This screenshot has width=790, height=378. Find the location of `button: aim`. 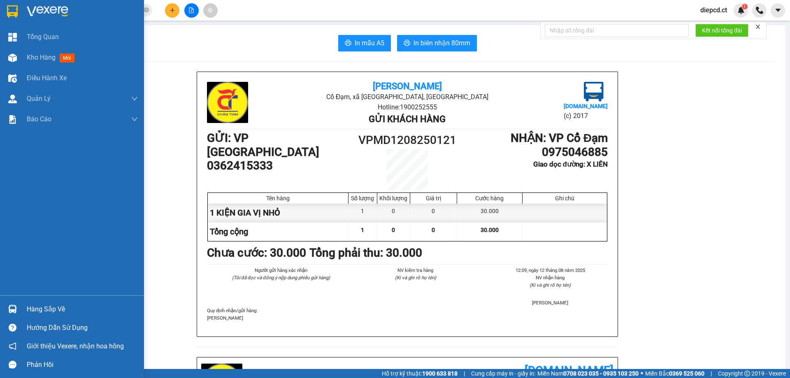

button: aim is located at coordinates (210, 10).